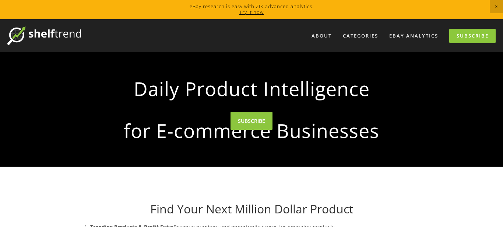 This screenshot has height=227, width=503. I want to click on strong: Daily Product Intelligence, so click(252, 89).